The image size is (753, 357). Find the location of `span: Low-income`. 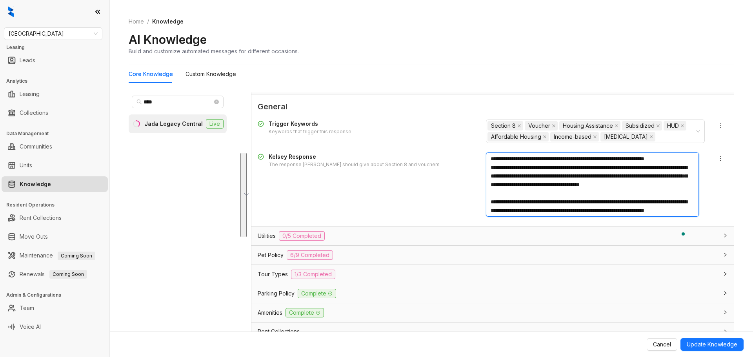

span: Low-income is located at coordinates (627, 137).